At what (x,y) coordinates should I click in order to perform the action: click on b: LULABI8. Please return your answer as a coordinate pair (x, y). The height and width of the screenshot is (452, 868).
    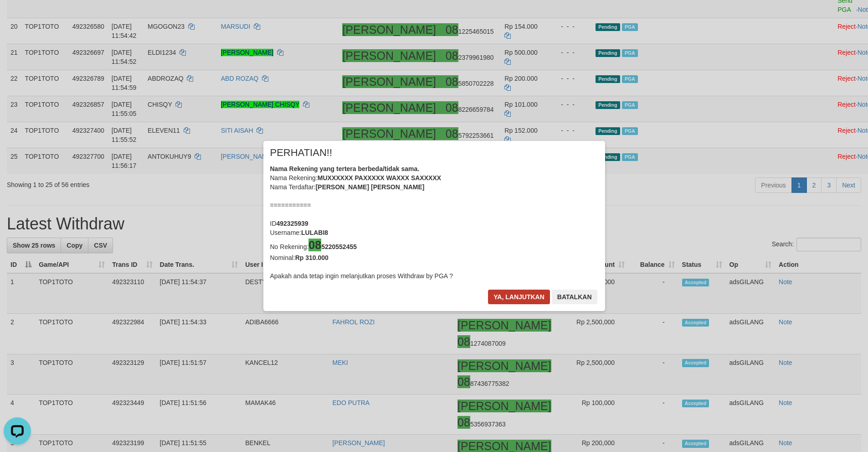
    Looking at the image, I should click on (314, 233).